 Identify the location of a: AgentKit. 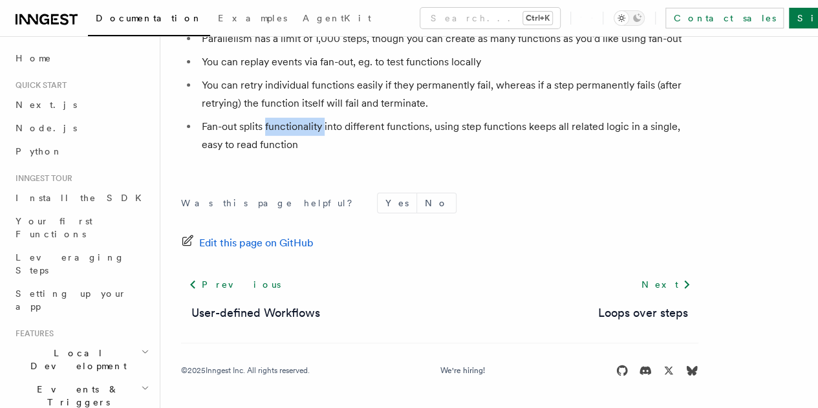
(337, 19).